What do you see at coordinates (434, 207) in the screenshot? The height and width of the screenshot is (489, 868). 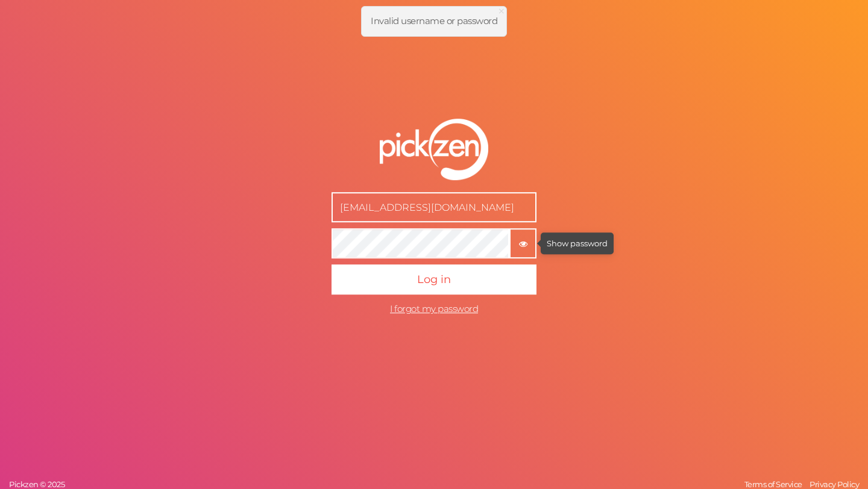 I see `input: E-mail` at bounding box center [434, 207].